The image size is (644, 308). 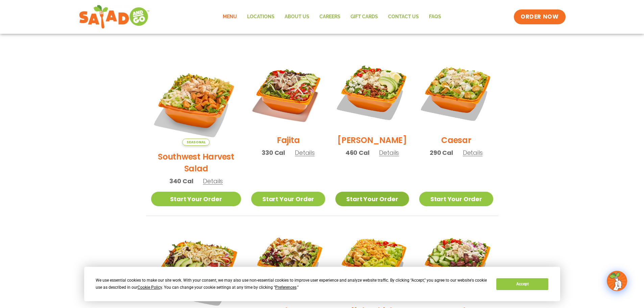 I want to click on button: Accept, so click(x=522, y=284).